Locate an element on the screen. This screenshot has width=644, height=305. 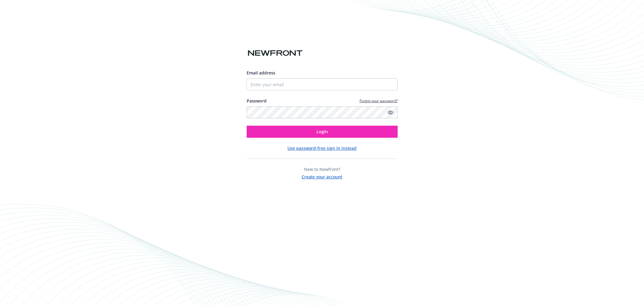
span: Email address is located at coordinates (261, 73).